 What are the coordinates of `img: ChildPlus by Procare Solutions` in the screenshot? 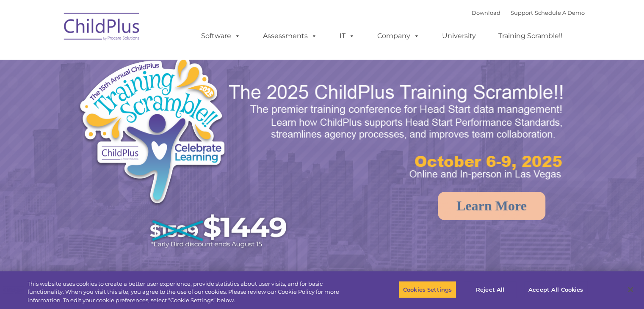 It's located at (102, 28).